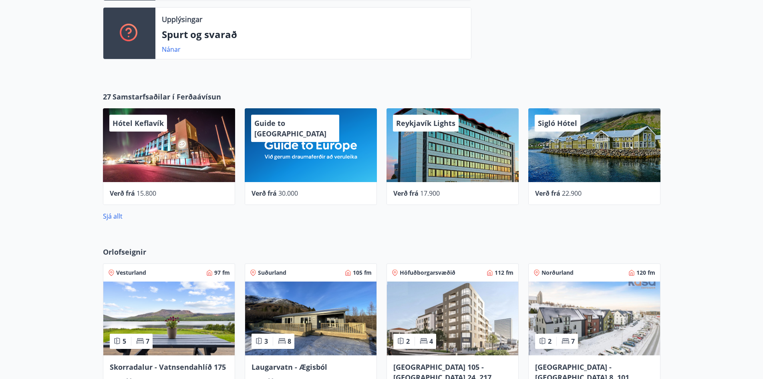 This screenshot has height=379, width=763. I want to click on span: 4, so click(431, 341).